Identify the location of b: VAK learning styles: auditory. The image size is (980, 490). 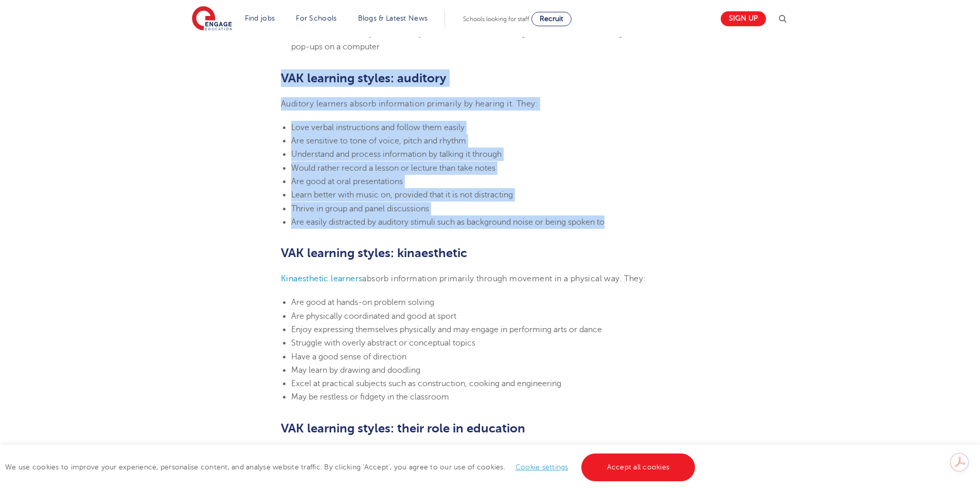
(364, 78).